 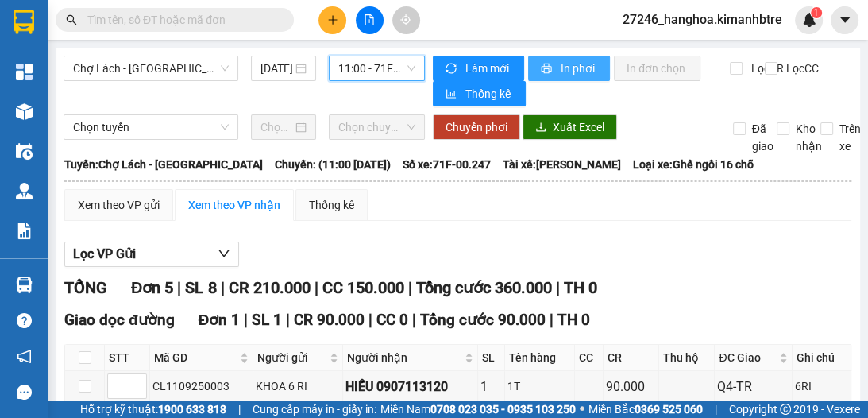 I want to click on span: Số xe: 71F-00.247, so click(x=447, y=164).